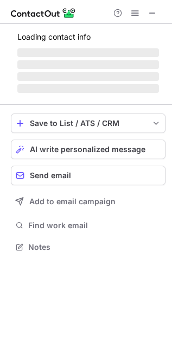  What do you see at coordinates (88, 123) in the screenshot?
I see `div: Save to List / ATS / CRM` at bounding box center [88, 123].